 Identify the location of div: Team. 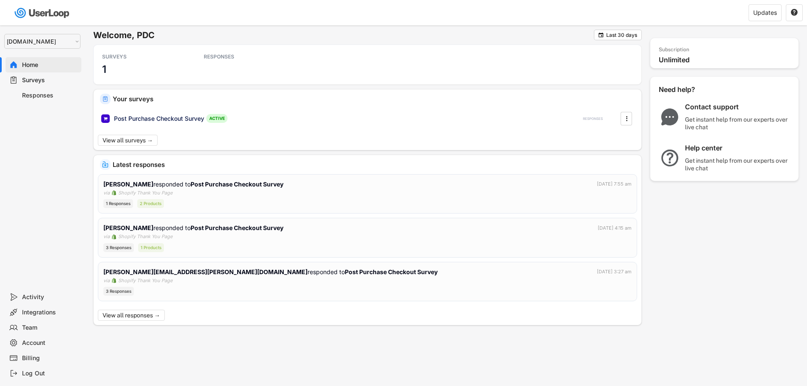
(50, 328).